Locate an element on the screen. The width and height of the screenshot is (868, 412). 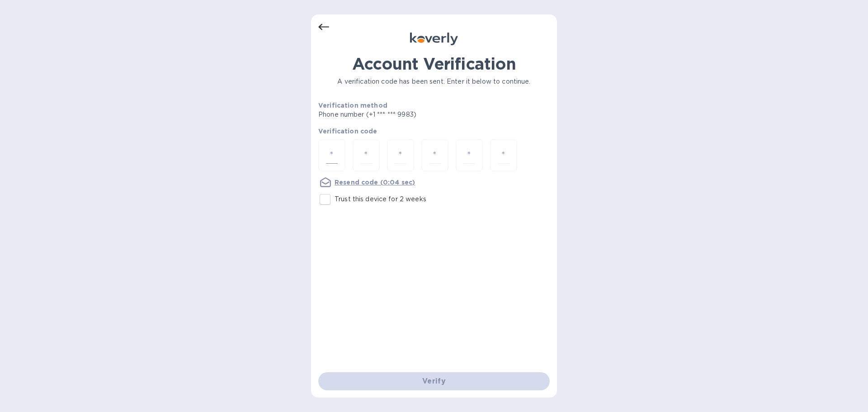
p: Trust this device for 2 weeks is located at coordinates (380, 199).